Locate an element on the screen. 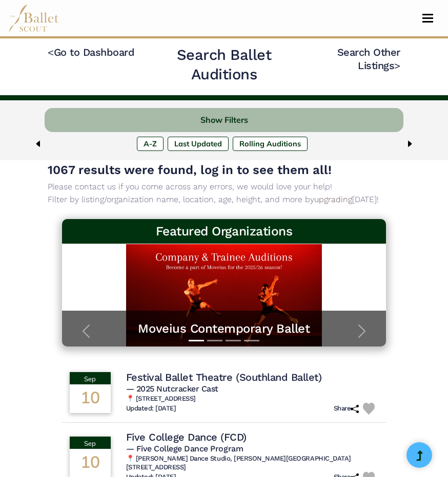  div: 10 is located at coordinates (90, 399).